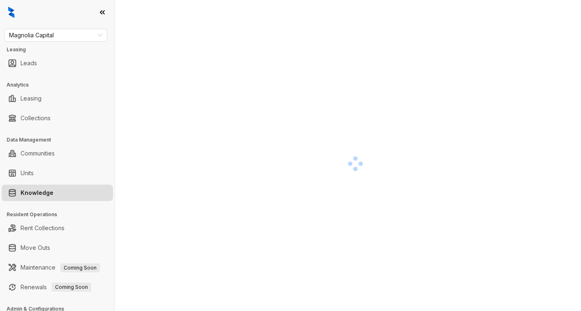 Image resolution: width=581 pixels, height=311 pixels. What do you see at coordinates (57, 173) in the screenshot?
I see `li: Units` at bounding box center [57, 173].